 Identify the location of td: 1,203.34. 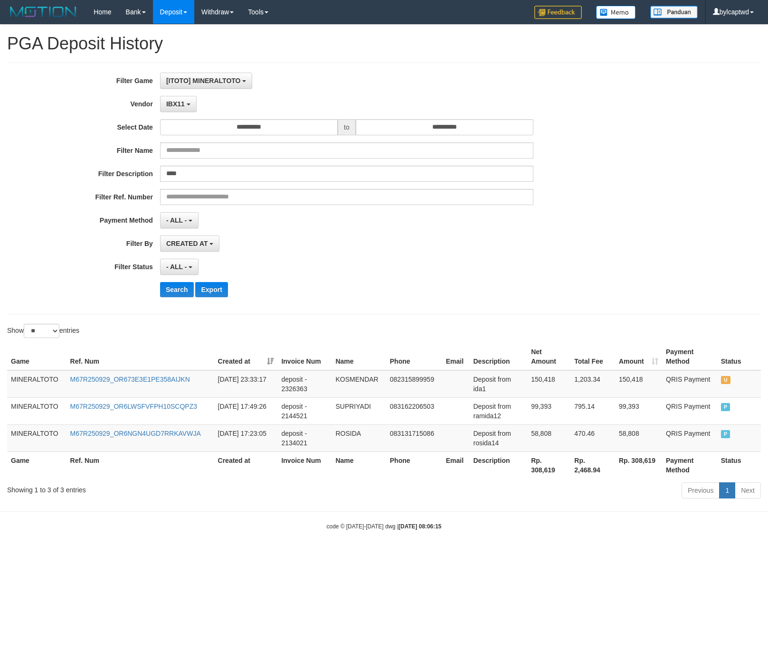
(593, 384).